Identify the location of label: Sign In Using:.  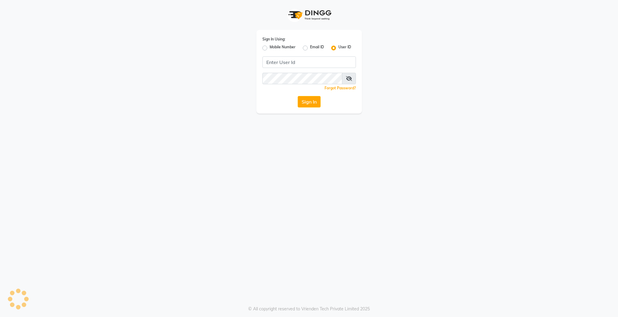
(274, 39).